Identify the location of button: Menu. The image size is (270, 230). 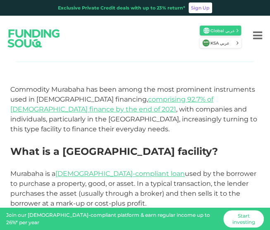
(257, 35).